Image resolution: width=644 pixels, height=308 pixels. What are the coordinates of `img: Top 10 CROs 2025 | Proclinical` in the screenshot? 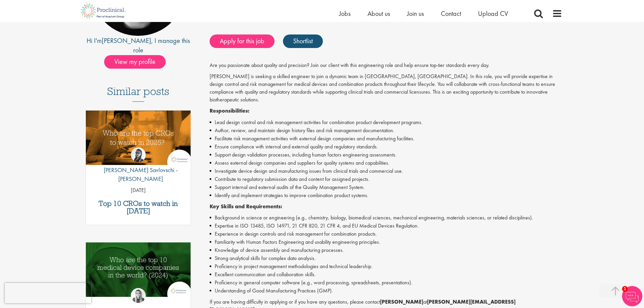 It's located at (138, 138).